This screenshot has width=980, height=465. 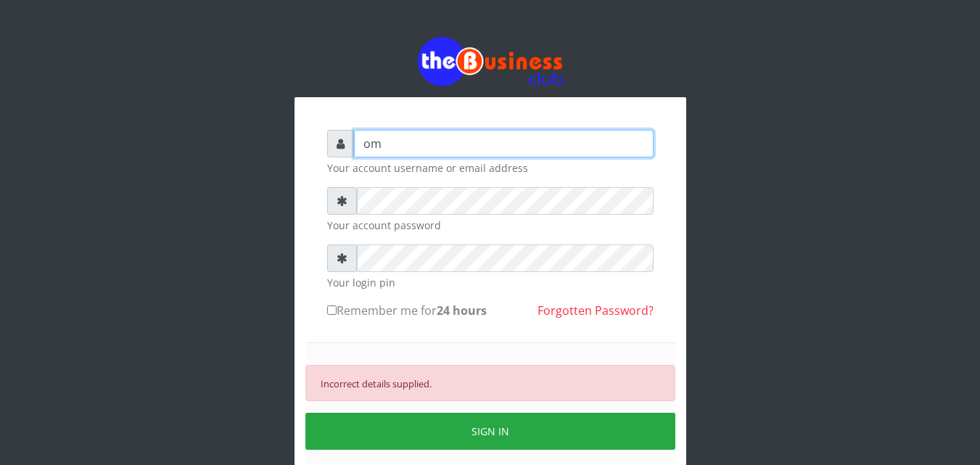 I want to click on label: Remember me for, so click(x=407, y=311).